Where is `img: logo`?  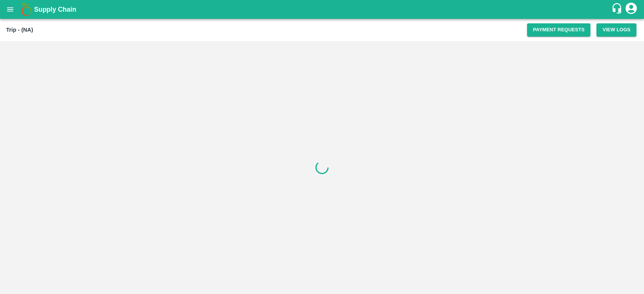
img: logo is located at coordinates (26, 9).